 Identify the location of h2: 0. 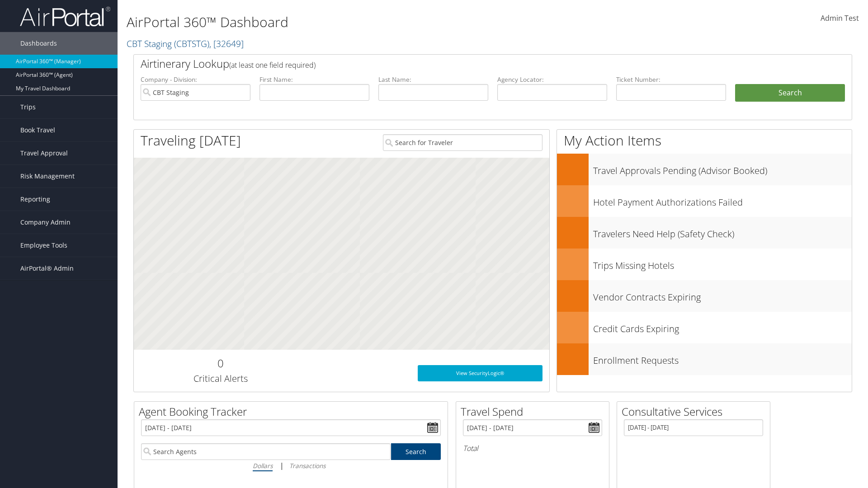
(220, 364).